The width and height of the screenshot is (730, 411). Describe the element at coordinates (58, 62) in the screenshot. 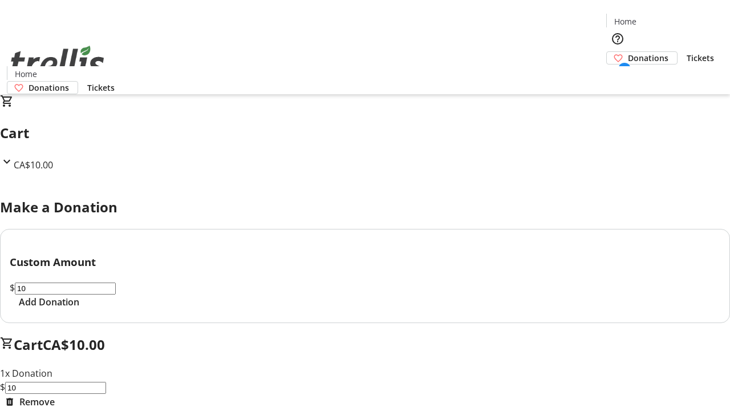

I see `img: Orient E2E Organization 5VlIFcayl0's Logo` at that location.